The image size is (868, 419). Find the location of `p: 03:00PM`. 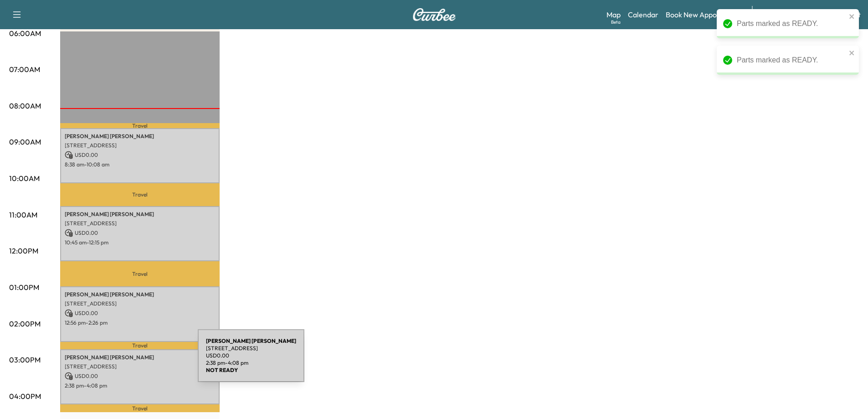

p: 03:00PM is located at coordinates (25, 360).